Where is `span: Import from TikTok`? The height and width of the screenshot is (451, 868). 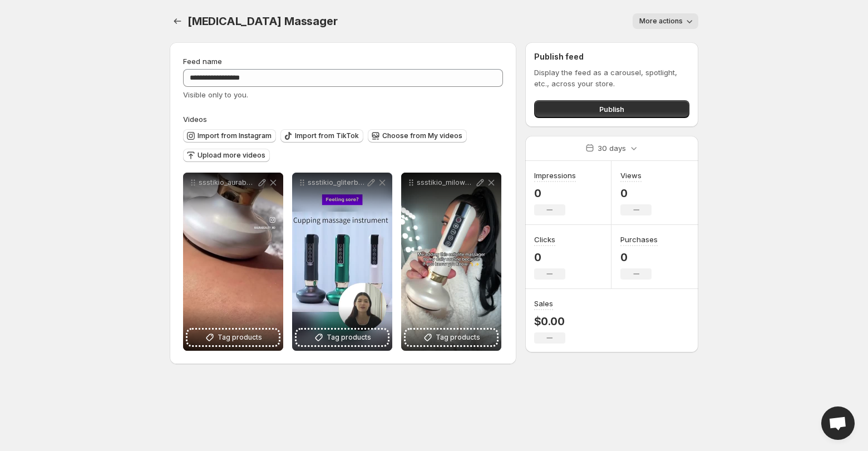
span: Import from TikTok is located at coordinates (326, 135).